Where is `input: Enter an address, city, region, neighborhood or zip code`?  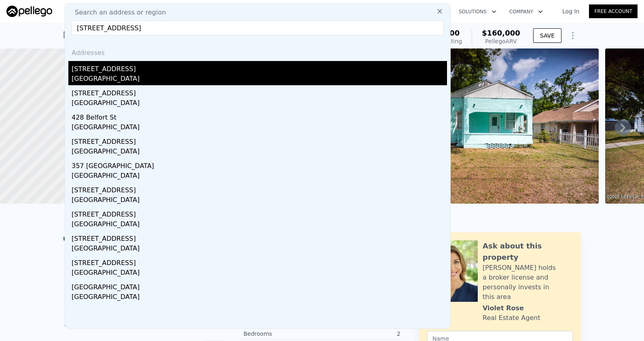
input: Enter an address, city, region, neighborhood or zip code is located at coordinates (258, 28).